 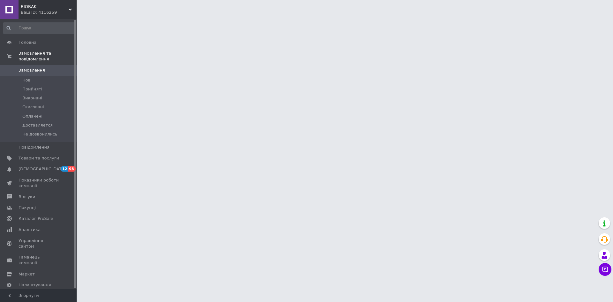 What do you see at coordinates (26, 274) in the screenshot?
I see `span: Маркет` at bounding box center [26, 274].